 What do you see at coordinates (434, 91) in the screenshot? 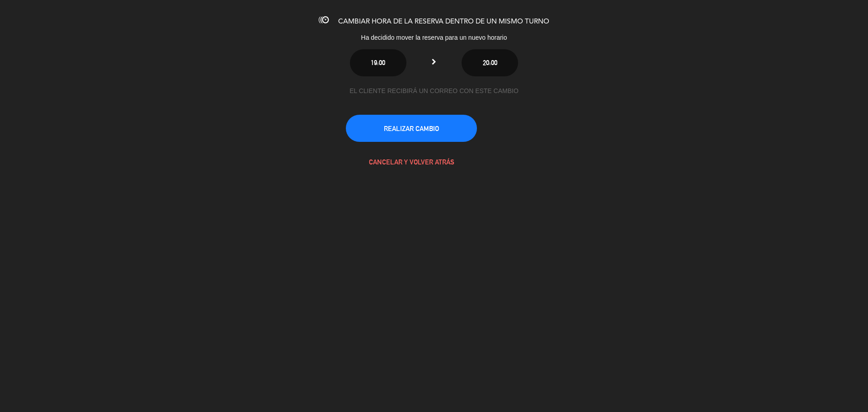
I see `div: EL CLIENTE RECIBIRÁ UN CORREO CON ESTE CAMBIO` at bounding box center [434, 91].